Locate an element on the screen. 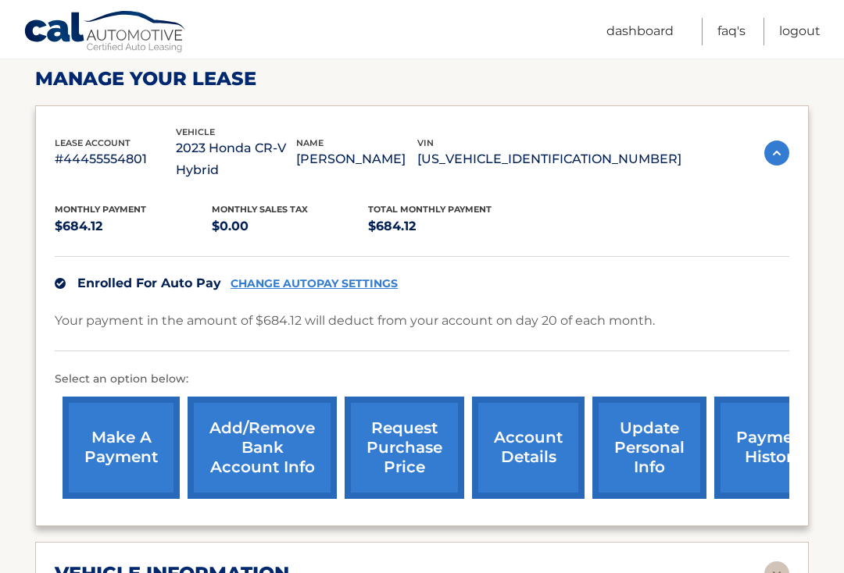  a: CHANGE AUTOPAY SETTINGS is located at coordinates (314, 284).